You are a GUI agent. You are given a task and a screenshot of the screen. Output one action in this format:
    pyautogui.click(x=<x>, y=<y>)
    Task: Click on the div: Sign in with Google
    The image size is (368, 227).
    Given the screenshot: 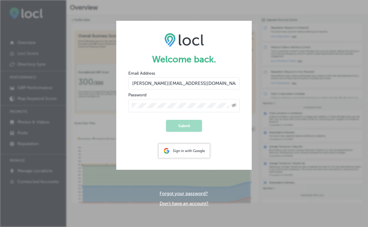 What is the action you would take?
    pyautogui.click(x=184, y=151)
    